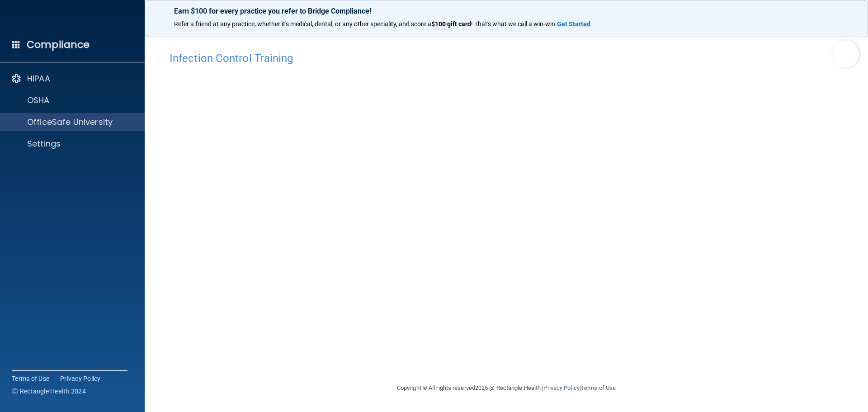 This screenshot has width=868, height=412. I want to click on p: Earn $100 for every practice you refer to Bridge Compliance!, so click(507, 11).